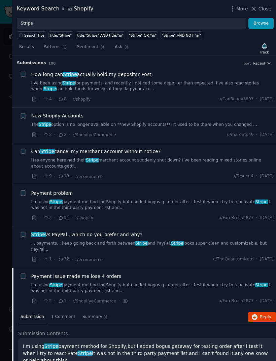 The height and width of the screenshot is (361, 276). What do you see at coordinates (242, 9) in the screenshot?
I see `span: More` at bounding box center [242, 9].